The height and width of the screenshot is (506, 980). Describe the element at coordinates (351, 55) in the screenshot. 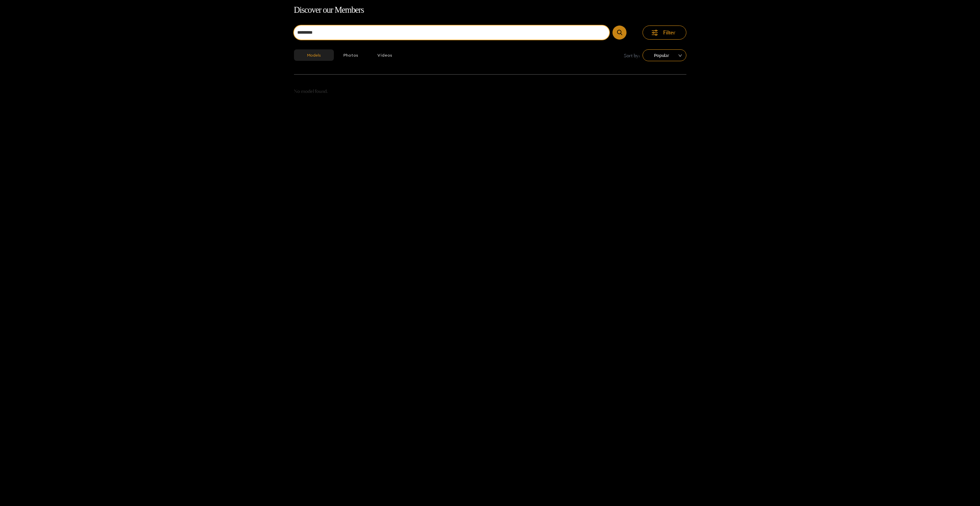

I see `button: Photos` at that location.